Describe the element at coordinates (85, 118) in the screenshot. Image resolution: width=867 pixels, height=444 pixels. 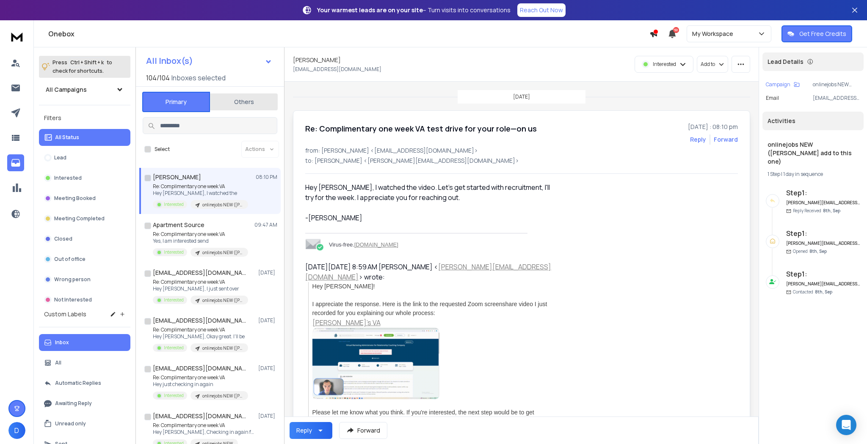
I see `h3: Filters` at that location.